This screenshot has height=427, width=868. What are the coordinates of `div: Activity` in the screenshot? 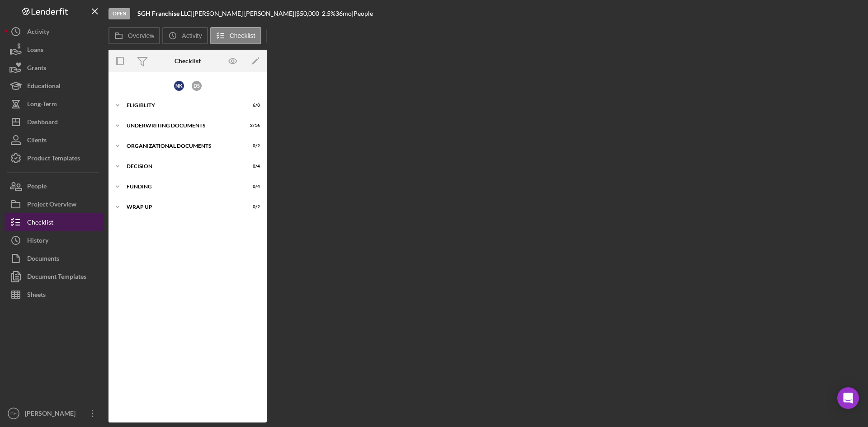 It's located at (38, 32).